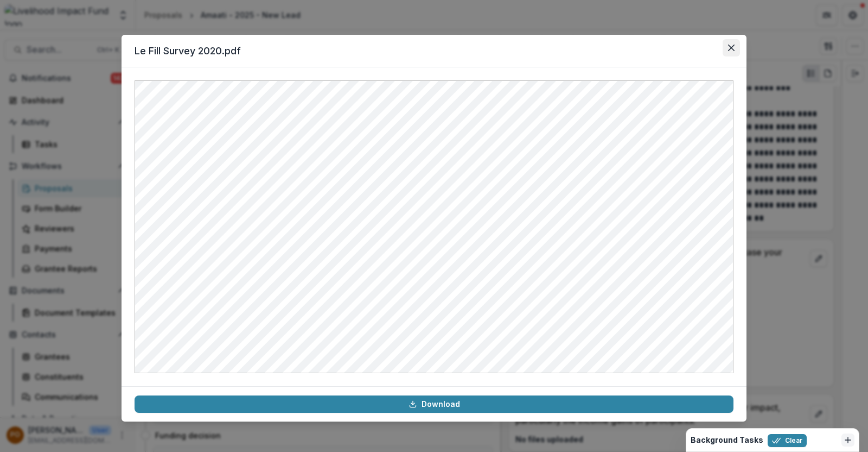 Image resolution: width=868 pixels, height=452 pixels. I want to click on button: Close, so click(731, 48).